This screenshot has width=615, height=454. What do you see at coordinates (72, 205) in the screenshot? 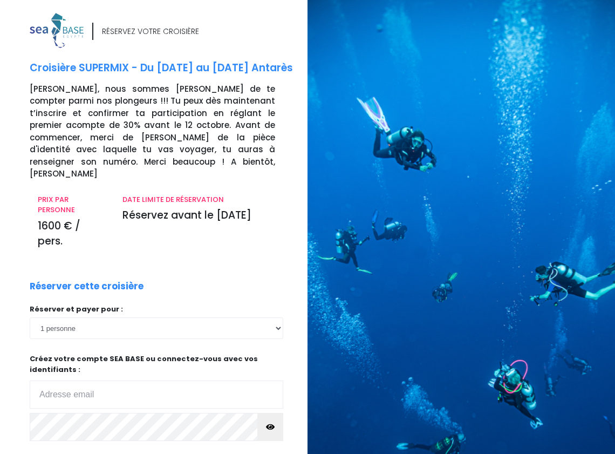
I see `p: PRIX PAR PERSONNE` at bounding box center [72, 205].